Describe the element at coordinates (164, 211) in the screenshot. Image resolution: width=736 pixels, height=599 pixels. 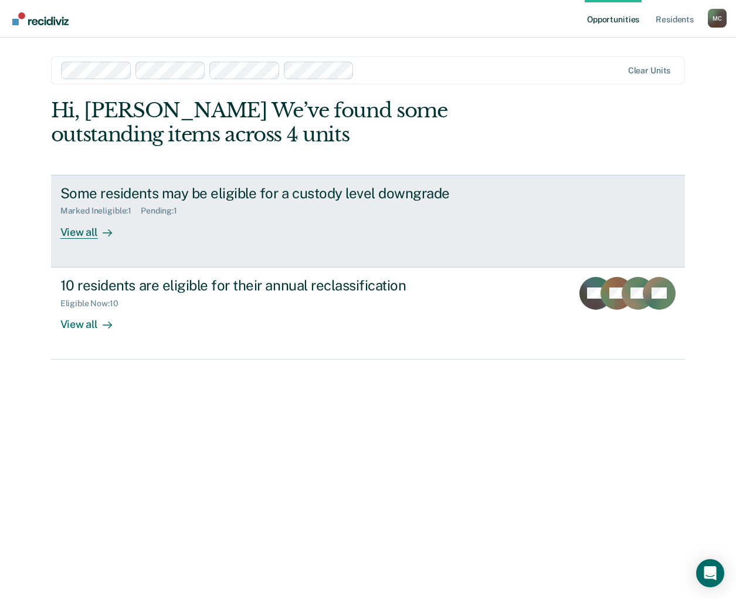
I see `div: Pending : 1` at that location.